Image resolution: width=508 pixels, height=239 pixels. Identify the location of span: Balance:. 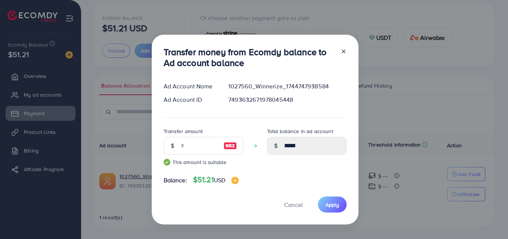
(175, 180).